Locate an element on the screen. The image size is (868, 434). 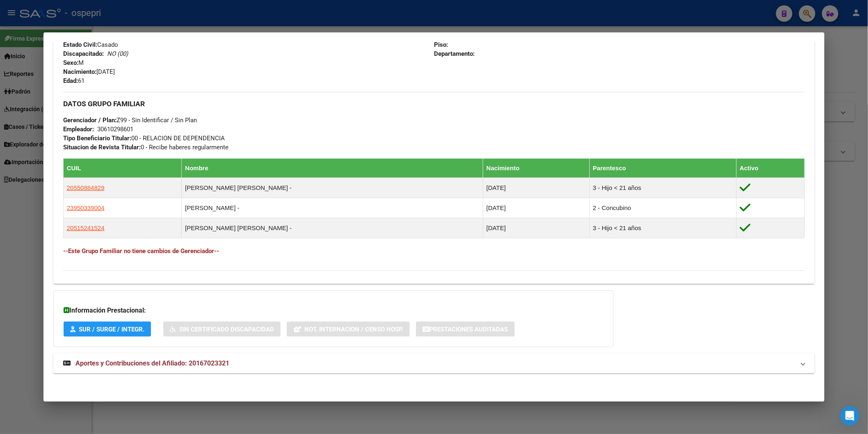
span: 20550884829 is located at coordinates (86, 187).